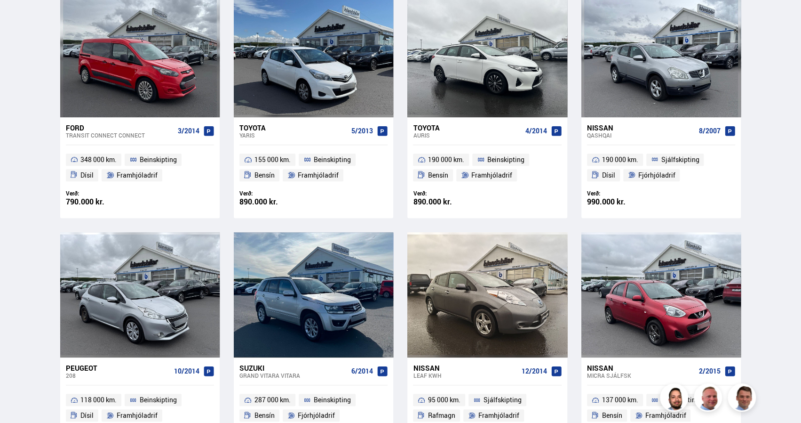 The image size is (801, 423). Describe the element at coordinates (467, 135) in the screenshot. I see `div: Auris` at that location.